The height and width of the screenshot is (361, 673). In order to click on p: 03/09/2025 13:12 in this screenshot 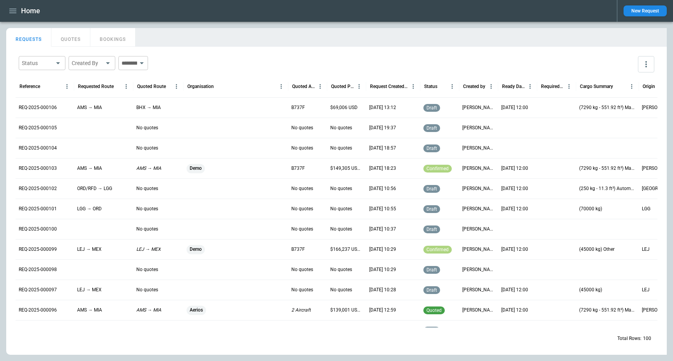, I will do `click(383, 108)`.